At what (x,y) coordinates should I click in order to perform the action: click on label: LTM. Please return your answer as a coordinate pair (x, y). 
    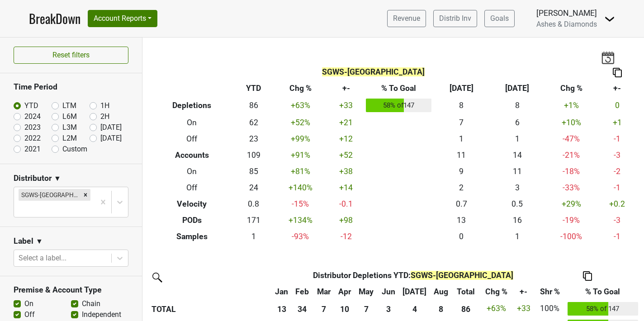
    Looking at the image, I should click on (69, 106).